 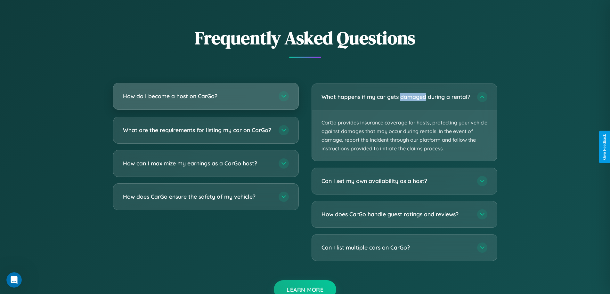 I want to click on p: CarGo provides insurance coverage for hosts, protecting your vehicle against damages that may occ..., so click(x=405, y=136).